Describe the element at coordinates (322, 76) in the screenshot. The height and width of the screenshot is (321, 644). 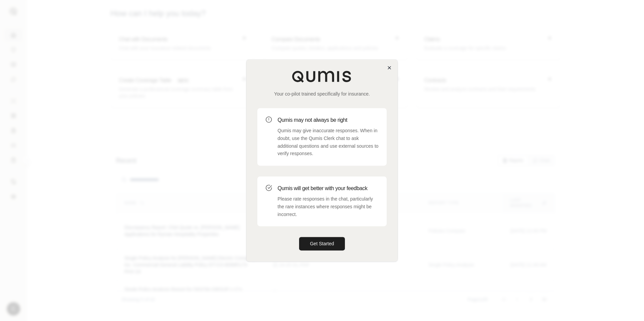
I see `img: Qumis Logo` at that location.